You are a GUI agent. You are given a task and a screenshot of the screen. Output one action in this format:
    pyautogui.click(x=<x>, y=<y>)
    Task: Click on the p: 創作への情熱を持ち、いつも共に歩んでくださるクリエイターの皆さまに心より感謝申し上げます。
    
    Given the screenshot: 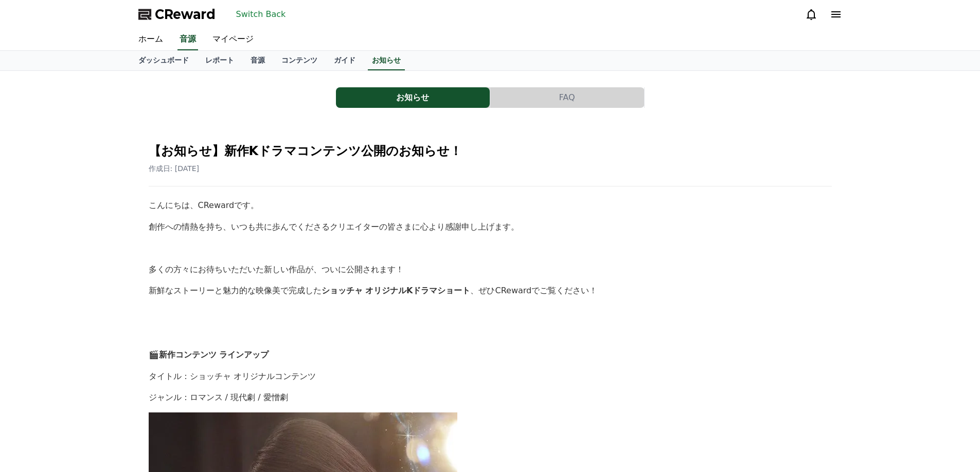 What is the action you would take?
    pyautogui.click(x=490, y=227)
    